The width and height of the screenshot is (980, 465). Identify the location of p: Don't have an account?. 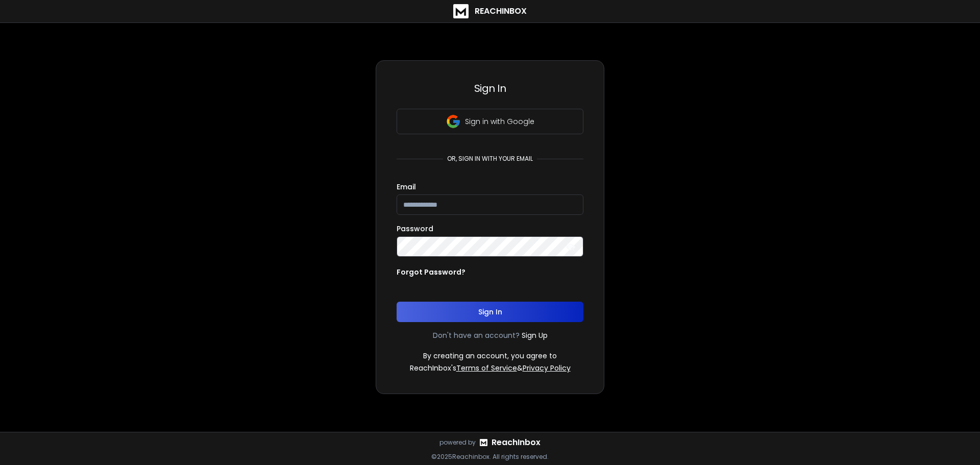
(476, 336).